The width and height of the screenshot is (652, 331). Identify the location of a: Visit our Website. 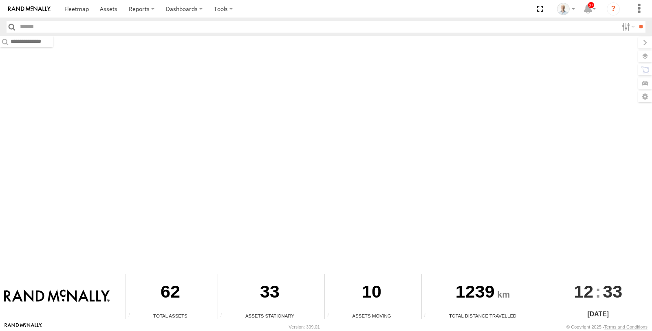
(23, 327).